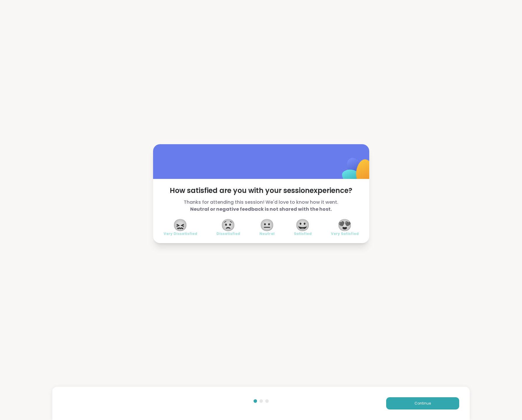 Image resolution: width=522 pixels, height=420 pixels. I want to click on span: Very Satisfied, so click(345, 234).